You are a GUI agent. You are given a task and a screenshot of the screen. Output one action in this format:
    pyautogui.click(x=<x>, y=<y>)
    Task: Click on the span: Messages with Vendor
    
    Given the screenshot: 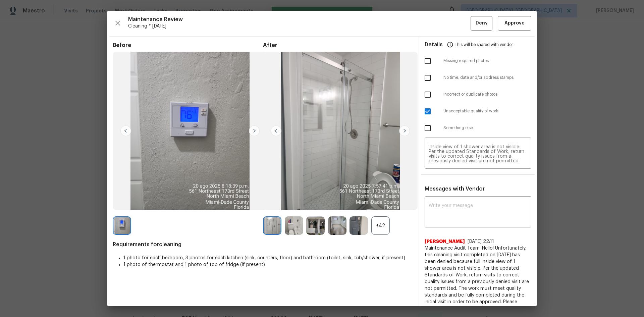 What is the action you would take?
    pyautogui.click(x=455, y=189)
    